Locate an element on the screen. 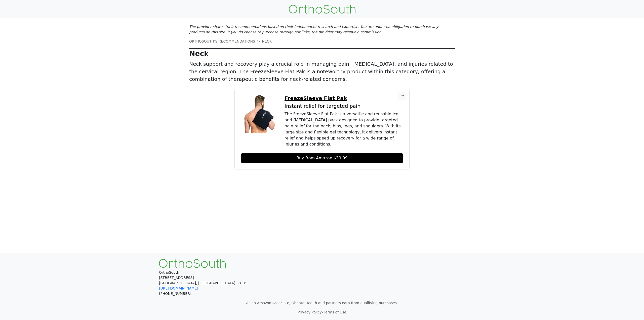 The width and height of the screenshot is (644, 320). p: The provider shares their recommendations based on their independent research and expertise. You ... is located at coordinates (322, 30).